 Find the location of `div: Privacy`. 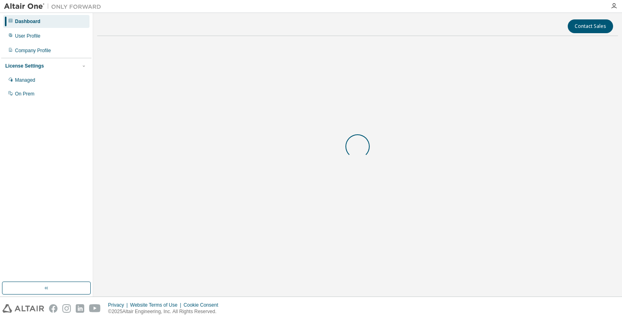

div: Privacy is located at coordinates (119, 305).